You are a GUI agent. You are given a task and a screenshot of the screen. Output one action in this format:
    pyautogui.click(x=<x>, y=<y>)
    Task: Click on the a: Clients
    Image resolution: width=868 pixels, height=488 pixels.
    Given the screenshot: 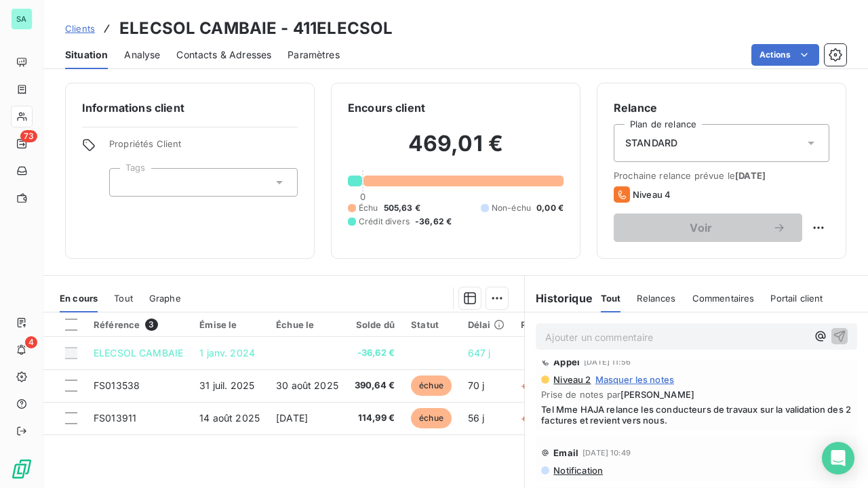 What is the action you would take?
    pyautogui.click(x=80, y=29)
    